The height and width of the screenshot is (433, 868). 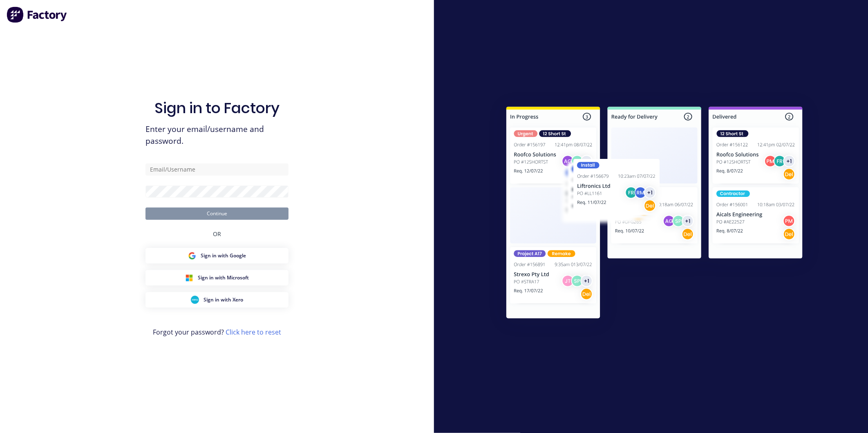 I want to click on button: Xero Sign inSign in with Xero, so click(x=217, y=300).